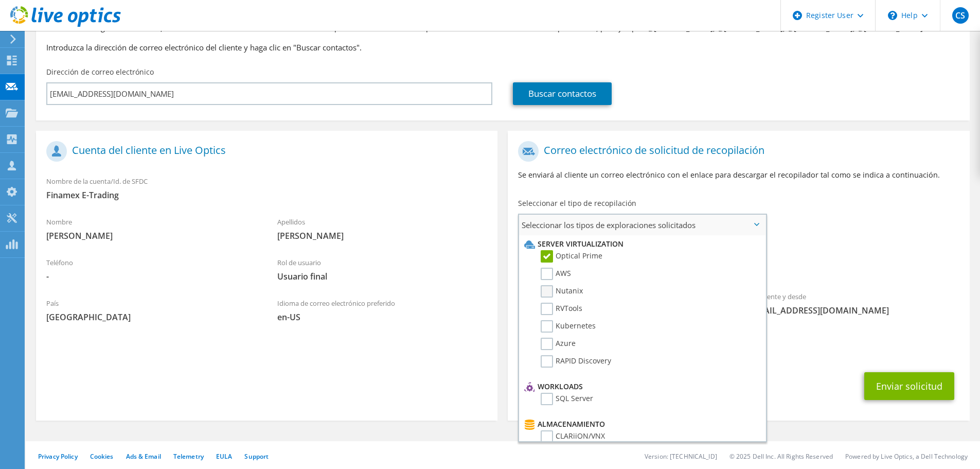 This screenshot has height=469, width=980. Describe the element at coordinates (152, 310) in the screenshot. I see `div: País` at that location.